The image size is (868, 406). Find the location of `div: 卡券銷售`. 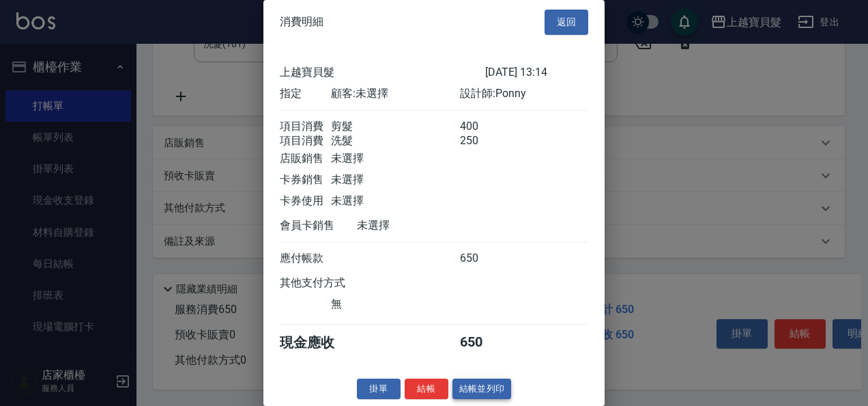

div: 卡券銷售 is located at coordinates (305, 180).